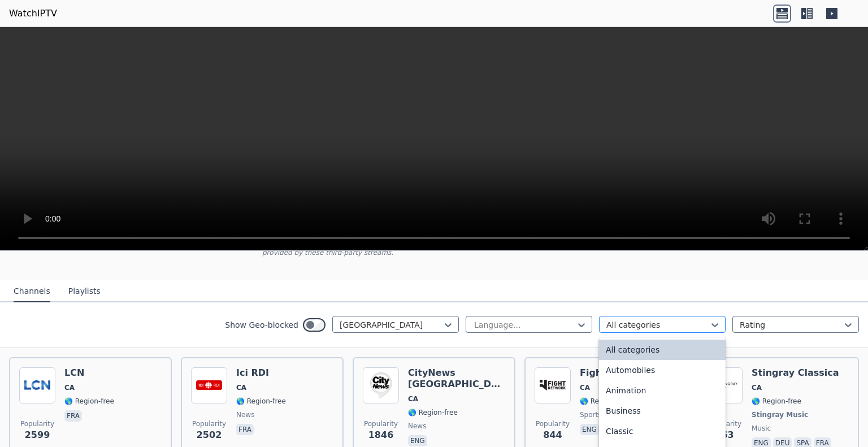 This screenshot has width=868, height=447. I want to click on button: Playlists, so click(84, 292).